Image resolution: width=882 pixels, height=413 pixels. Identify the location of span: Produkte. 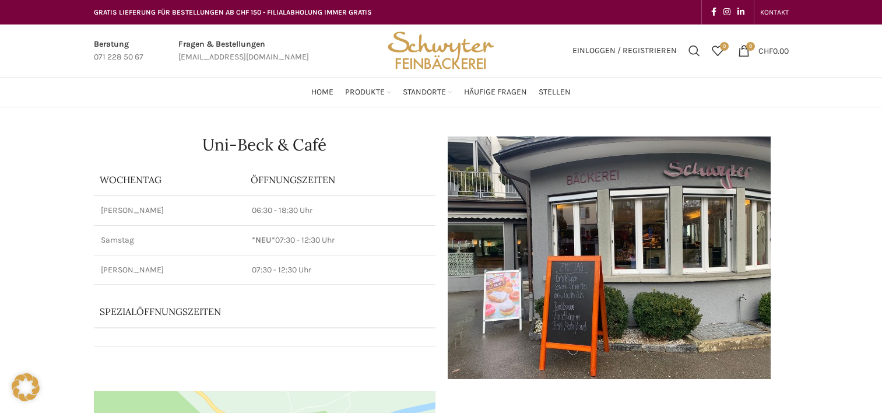
(365, 92).